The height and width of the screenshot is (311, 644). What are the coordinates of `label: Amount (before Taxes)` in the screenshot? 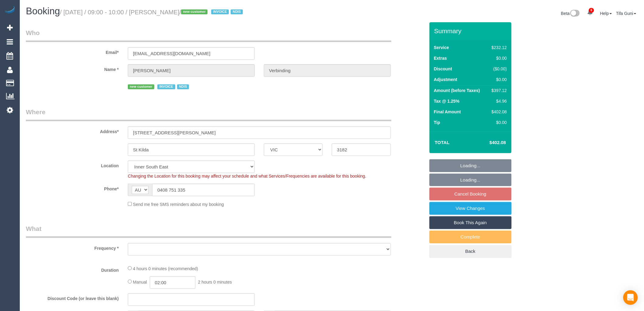 It's located at (457, 91).